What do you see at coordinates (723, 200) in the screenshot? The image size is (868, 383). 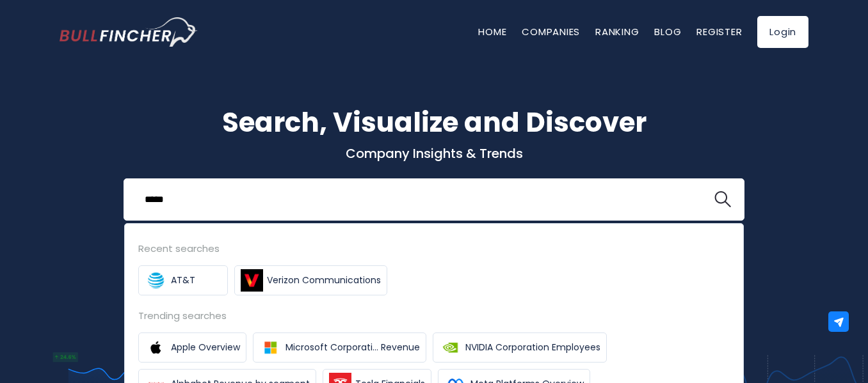 I see `button: search icon` at bounding box center [723, 200].